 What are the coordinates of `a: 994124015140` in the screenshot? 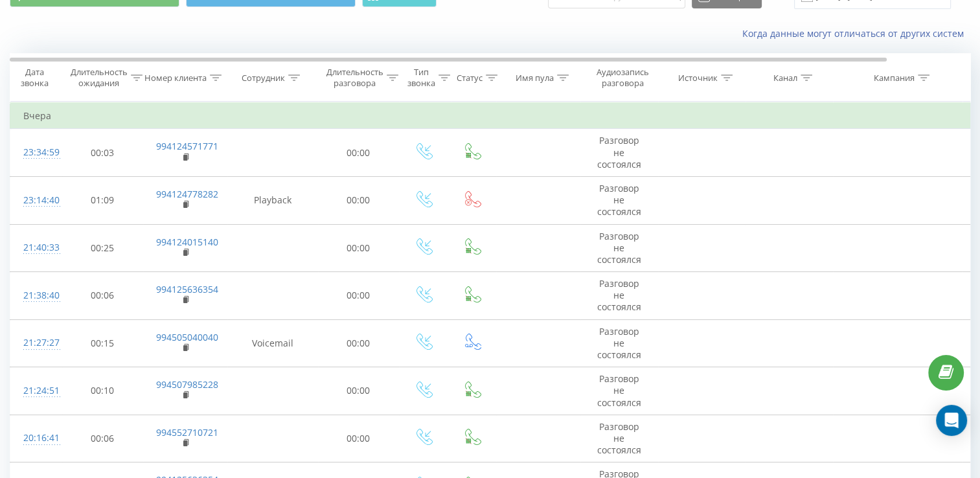 It's located at (187, 242).